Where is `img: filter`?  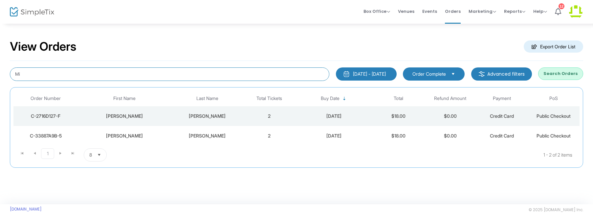 img: filter is located at coordinates (482, 74).